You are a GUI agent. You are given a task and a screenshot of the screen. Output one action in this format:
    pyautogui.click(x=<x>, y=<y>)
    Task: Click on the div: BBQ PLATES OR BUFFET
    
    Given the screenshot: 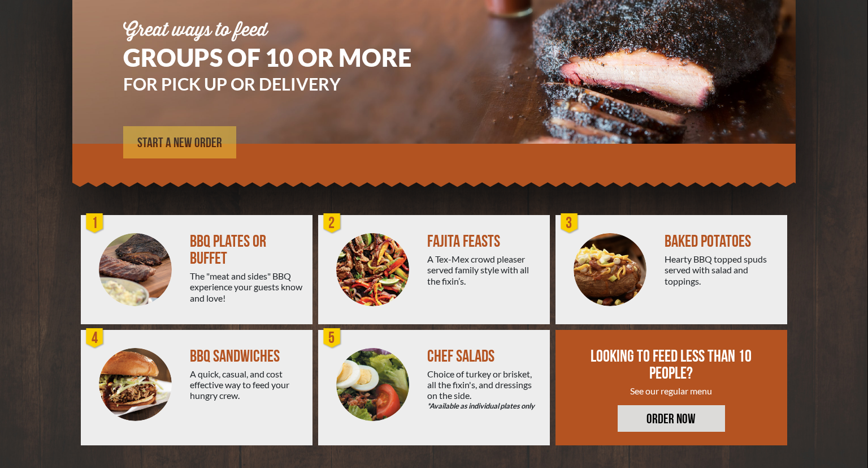 What is the action you would take?
    pyautogui.click(x=247, y=250)
    